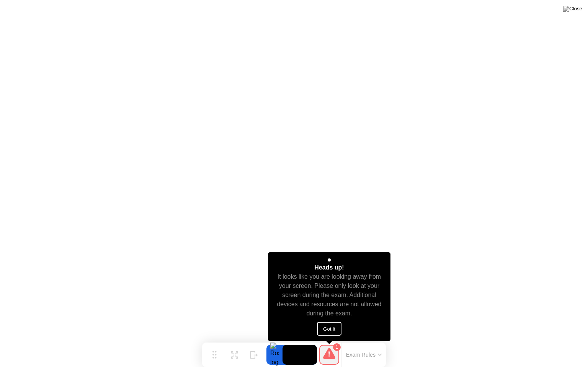  Describe the element at coordinates (337, 347) in the screenshot. I see `div: 1` at that location.